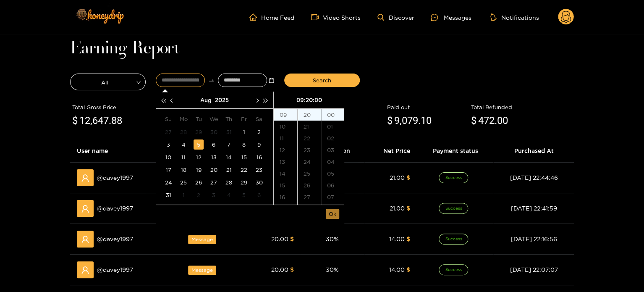  Describe the element at coordinates (322, 80) in the screenshot. I see `span: Search` at that location.